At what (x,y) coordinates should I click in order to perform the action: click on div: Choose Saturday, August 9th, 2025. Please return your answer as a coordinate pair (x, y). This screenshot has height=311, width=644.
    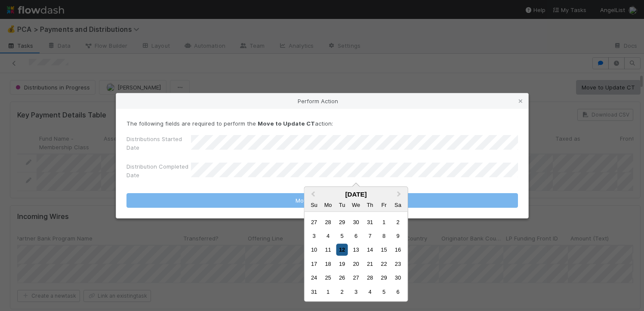
    Looking at the image, I should click on (398, 236).